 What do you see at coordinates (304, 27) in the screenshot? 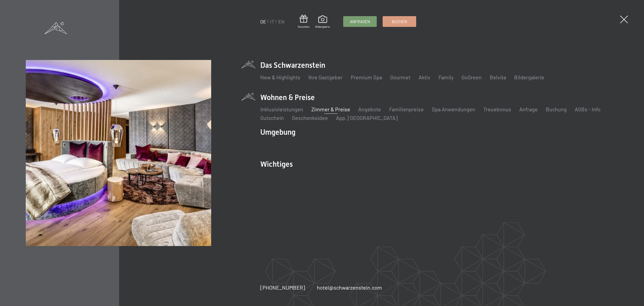
I see `span: Gutschein` at bounding box center [304, 27].